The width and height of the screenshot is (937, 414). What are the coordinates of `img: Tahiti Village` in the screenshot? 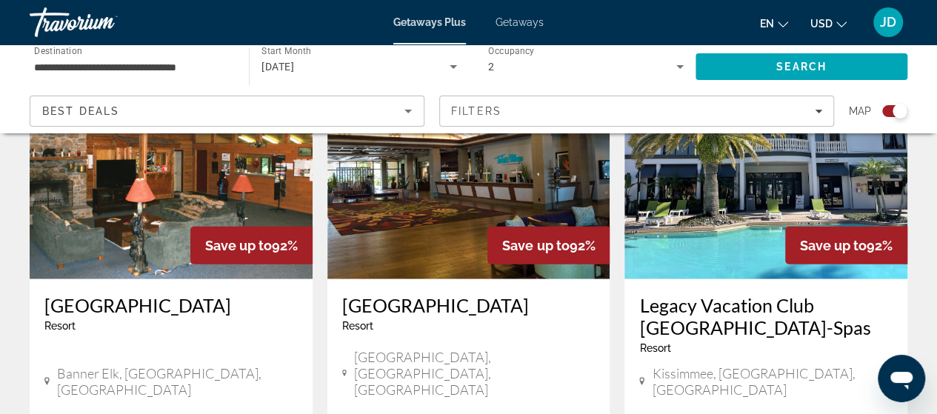 It's located at (469, 161).